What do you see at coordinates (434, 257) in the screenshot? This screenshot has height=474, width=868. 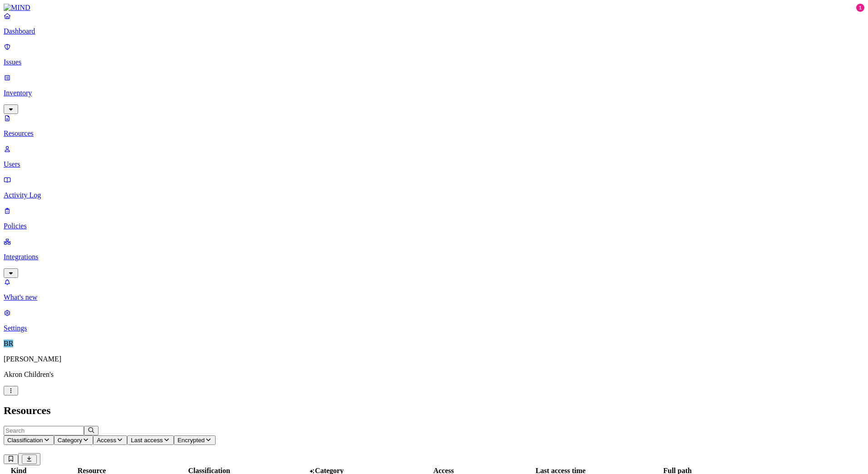 I see `p: Integrations` at bounding box center [434, 257].